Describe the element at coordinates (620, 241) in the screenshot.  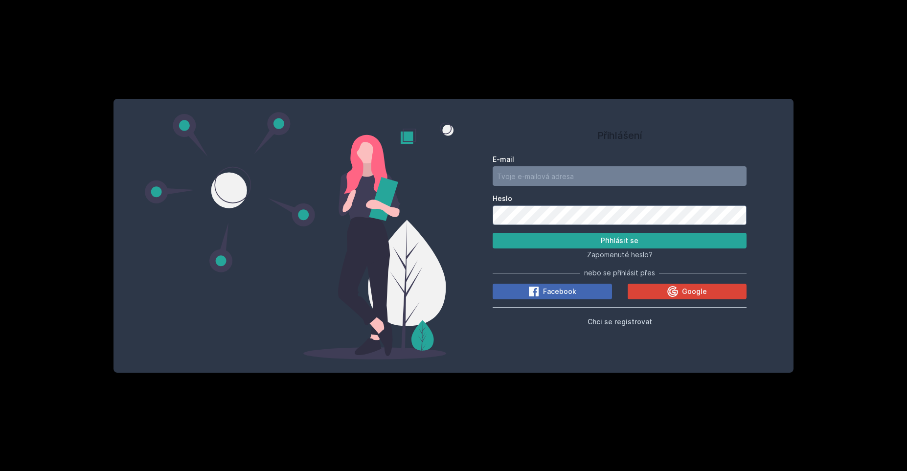
I see `button: Přihlásit se` at that location.